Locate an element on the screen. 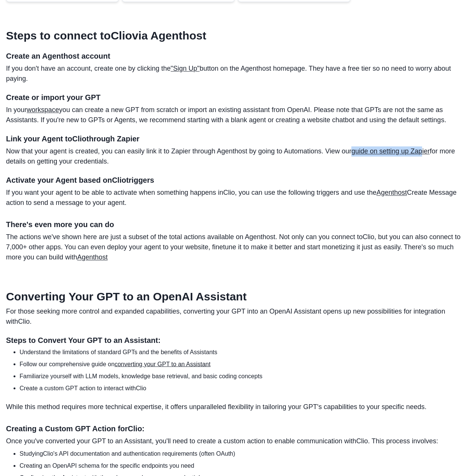 The height and width of the screenshot is (476, 475). a: guide on setting up Zapier is located at coordinates (391, 151).